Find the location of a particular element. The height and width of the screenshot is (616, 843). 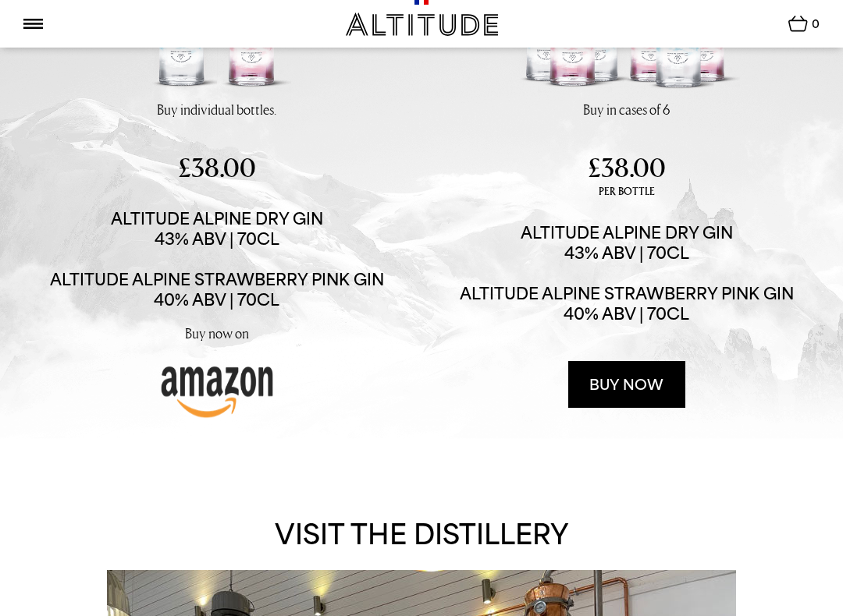

p: Buy in cases of 6 is located at coordinates (626, 109).